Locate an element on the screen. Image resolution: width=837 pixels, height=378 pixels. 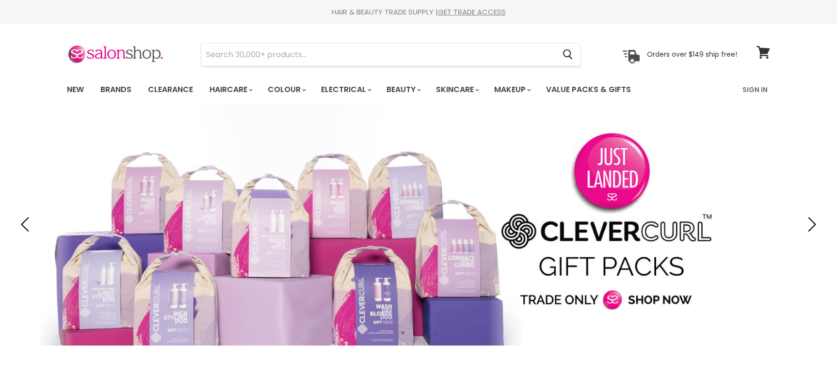
ul: Main menu is located at coordinates (374, 90).